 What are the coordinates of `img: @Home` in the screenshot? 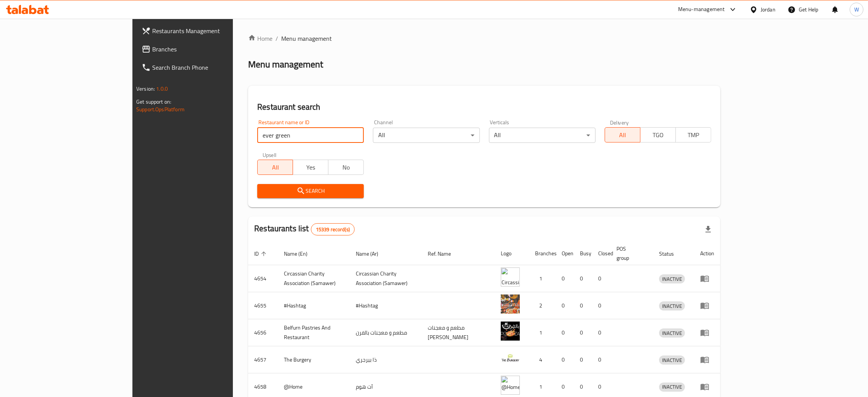 It's located at (510, 385).